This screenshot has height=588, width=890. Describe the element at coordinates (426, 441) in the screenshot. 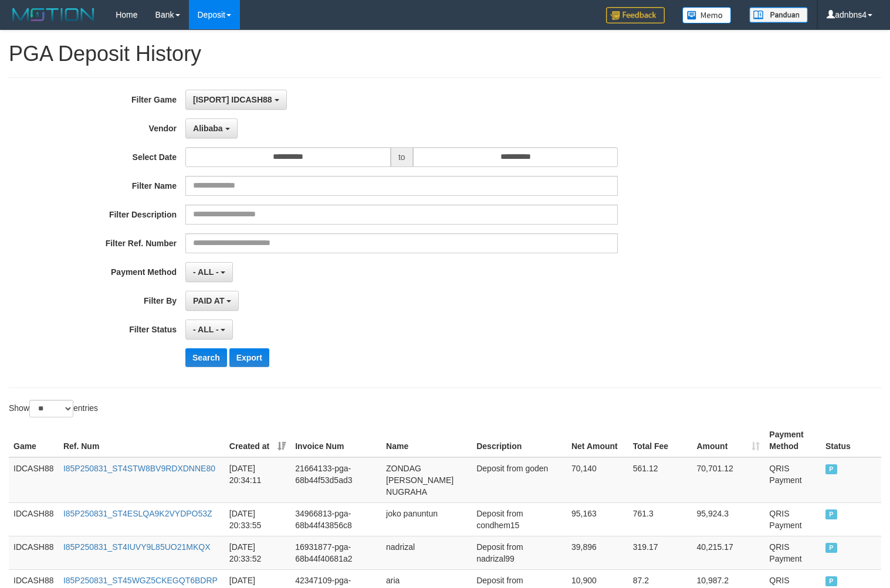

I see `th: Name` at that location.